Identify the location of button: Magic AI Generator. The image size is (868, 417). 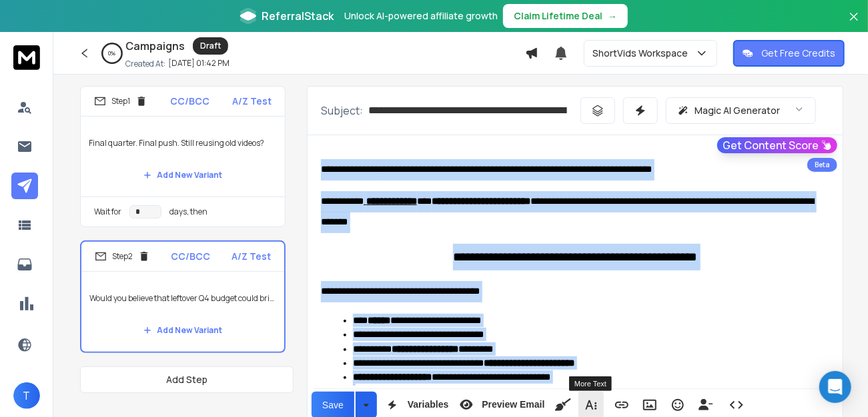
(741, 111).